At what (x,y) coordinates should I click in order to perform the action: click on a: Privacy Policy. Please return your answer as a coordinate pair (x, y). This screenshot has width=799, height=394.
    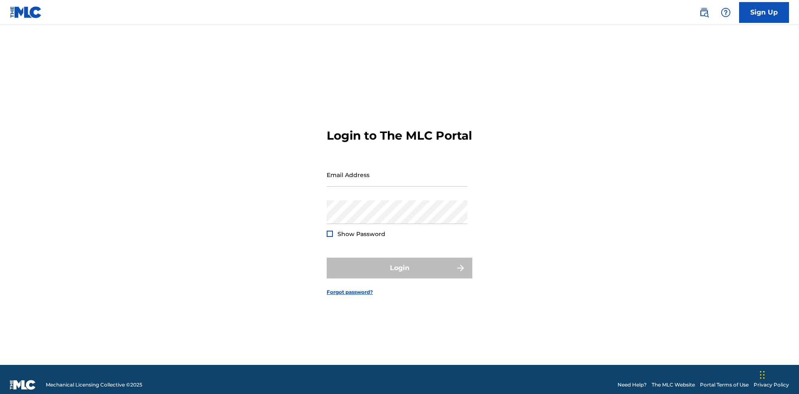
    Looking at the image, I should click on (771, 385).